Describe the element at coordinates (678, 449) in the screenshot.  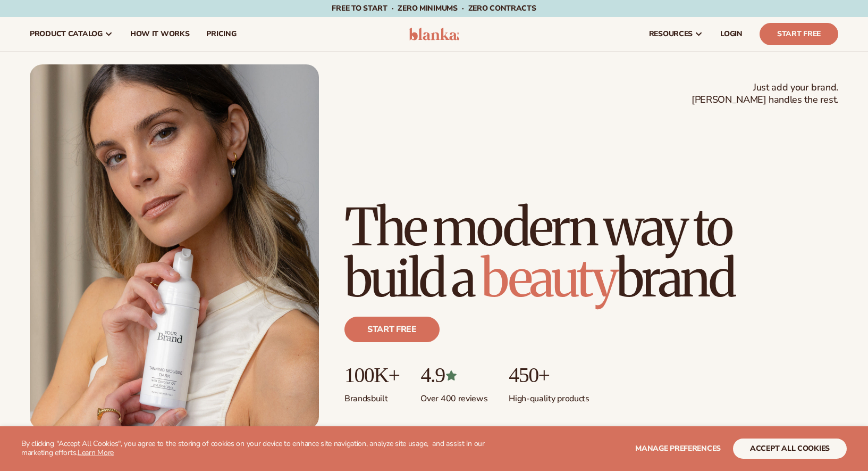
I see `button: Manage preferences` at that location.